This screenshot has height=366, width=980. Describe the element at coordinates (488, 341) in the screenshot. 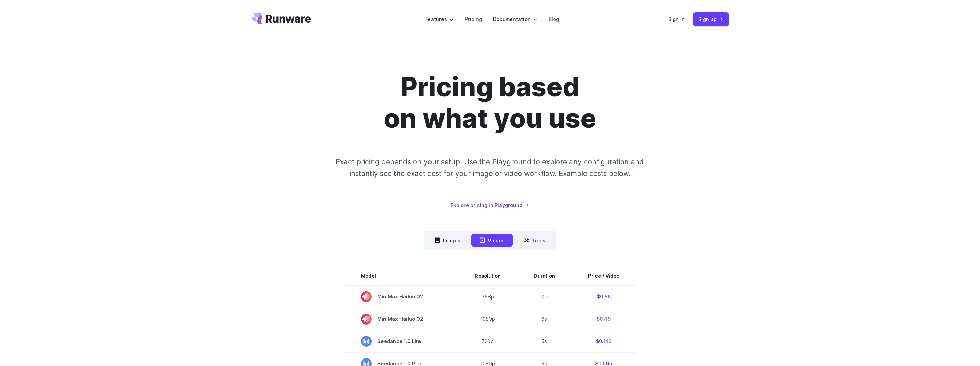

I see `td: 720p` at that location.